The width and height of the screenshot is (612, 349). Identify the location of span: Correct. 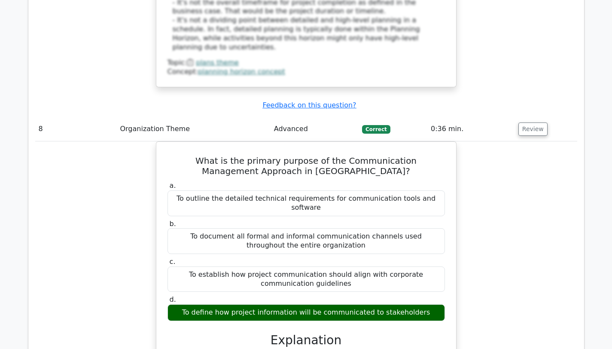
(376, 129).